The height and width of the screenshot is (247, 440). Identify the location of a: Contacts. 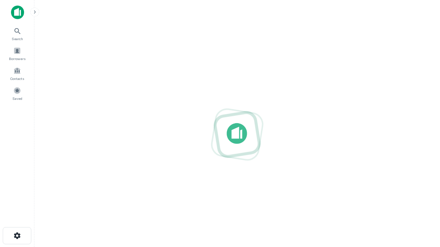
(17, 73).